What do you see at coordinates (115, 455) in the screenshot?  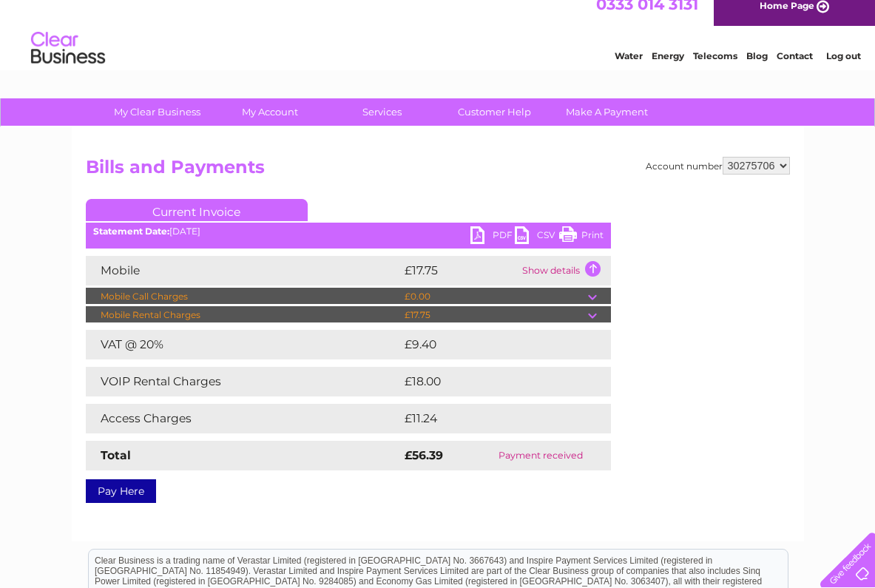 I see `strong: Total` at bounding box center [115, 455].